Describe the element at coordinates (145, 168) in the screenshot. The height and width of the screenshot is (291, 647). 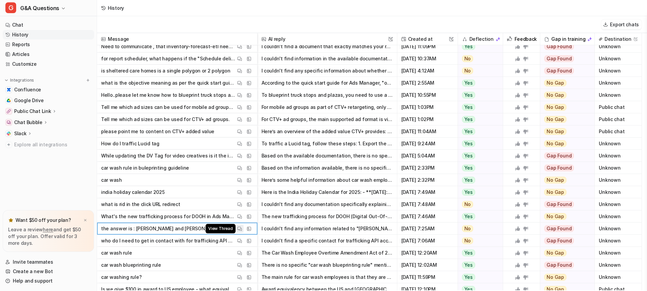
I see `p: car wash rule in buleprinting guideline` at that location.